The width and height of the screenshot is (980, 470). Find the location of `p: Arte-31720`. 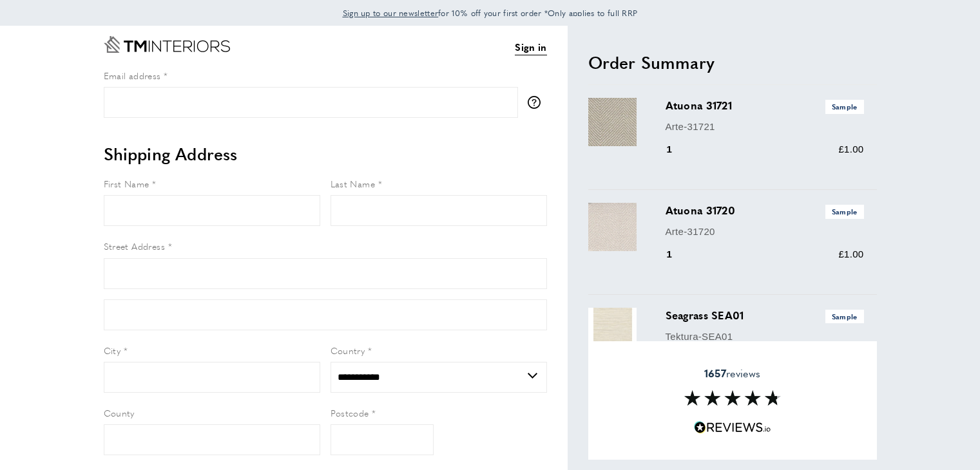

p: Arte-31720 is located at coordinates (765, 232).